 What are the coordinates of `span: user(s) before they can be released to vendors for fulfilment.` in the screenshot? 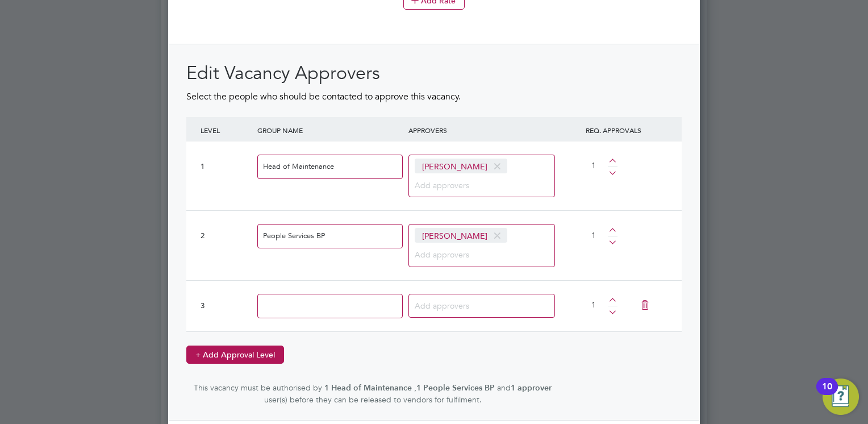 It's located at (372, 400).